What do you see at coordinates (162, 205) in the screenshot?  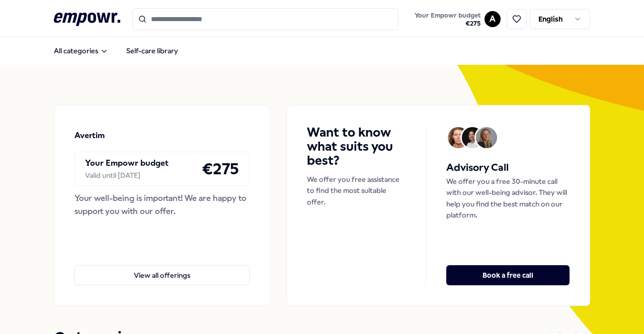 I see `div: Your well-being is important! We are happy to support you with our offer.` at bounding box center [162, 205].